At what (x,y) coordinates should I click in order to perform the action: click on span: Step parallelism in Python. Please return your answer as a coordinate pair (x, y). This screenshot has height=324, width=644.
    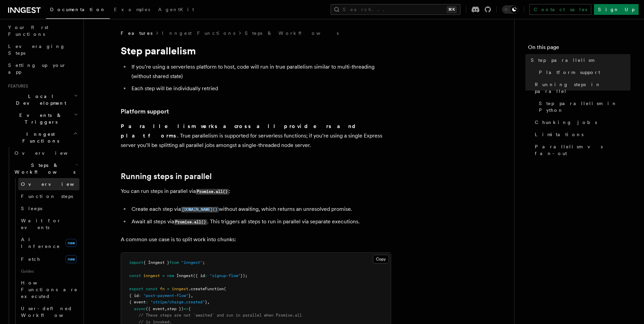
    Looking at the image, I should click on (584, 106).